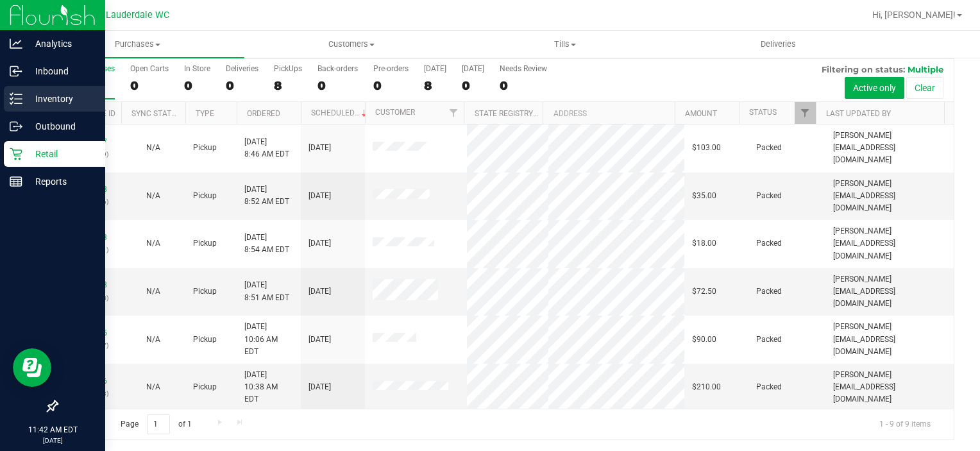  Describe the element at coordinates (706, 387) in the screenshot. I see `span: $210.00` at that location.